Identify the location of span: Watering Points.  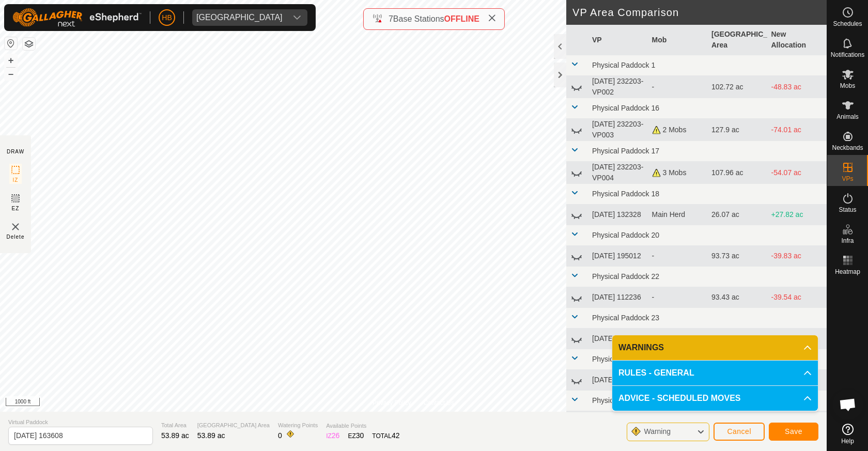
(298, 425).